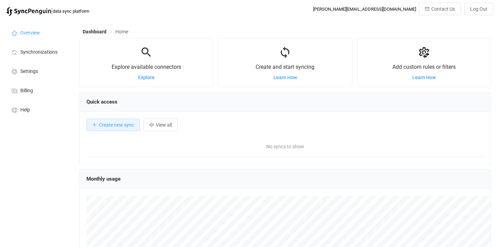 Image resolution: width=496 pixels, height=247 pixels. Describe the element at coordinates (38, 32) in the screenshot. I see `a: Overview` at that location.